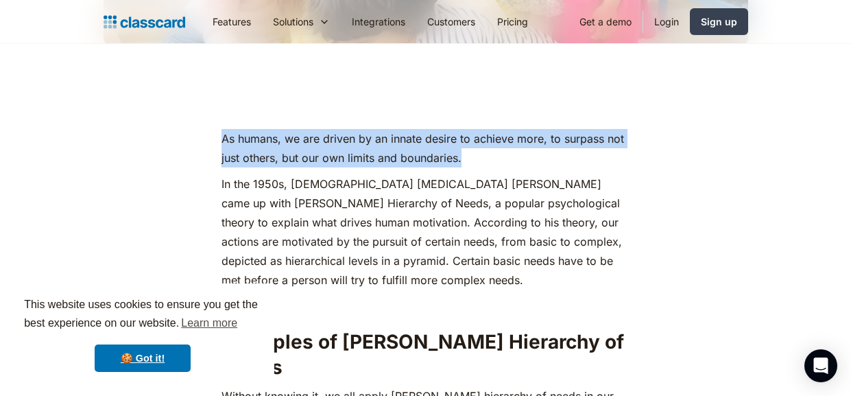  What do you see at coordinates (719, 21) in the screenshot?
I see `div: Sign up` at bounding box center [719, 21].